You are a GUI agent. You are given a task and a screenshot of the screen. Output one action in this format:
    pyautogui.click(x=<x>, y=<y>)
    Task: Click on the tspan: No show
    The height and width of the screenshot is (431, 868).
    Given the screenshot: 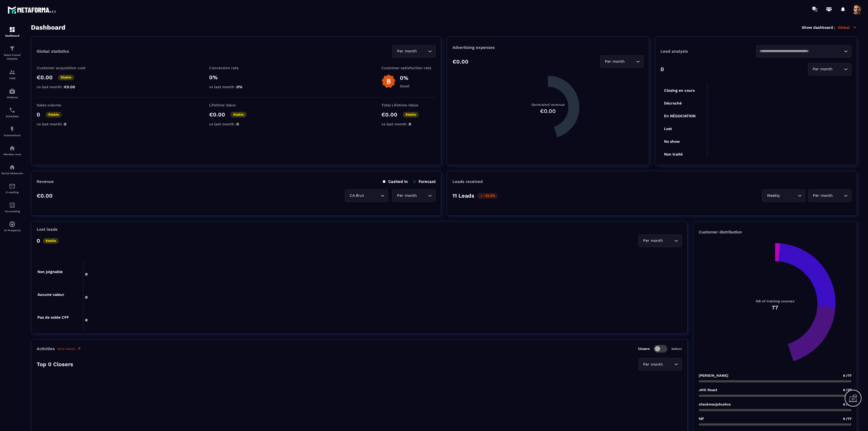 What is the action you would take?
    pyautogui.click(x=672, y=141)
    